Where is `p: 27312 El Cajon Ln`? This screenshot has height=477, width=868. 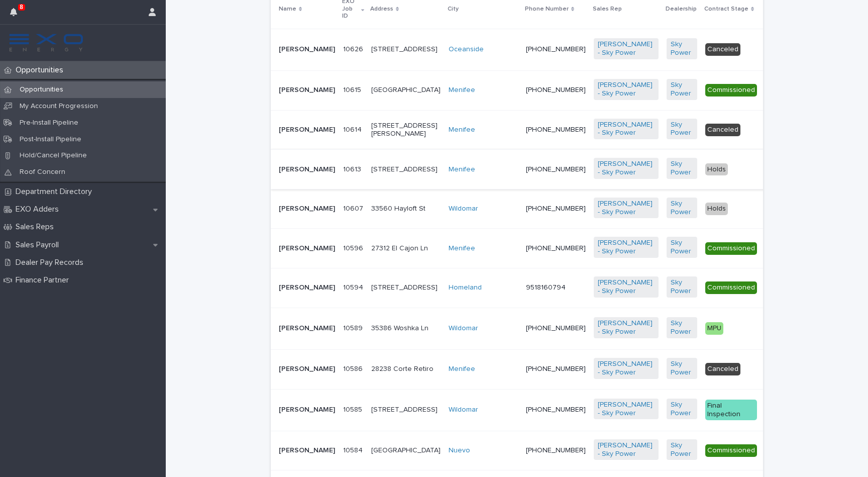 p: 27312 El Cajon Ln is located at coordinates (406, 248).